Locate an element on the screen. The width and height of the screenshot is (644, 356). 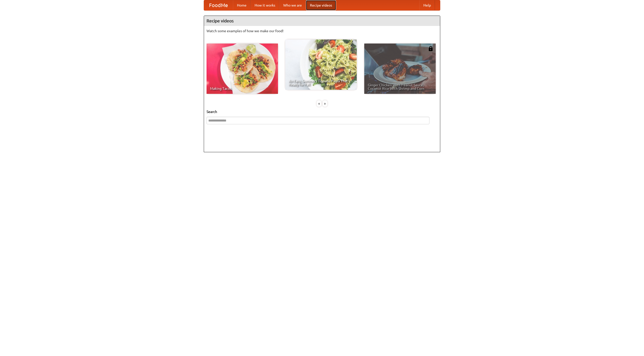
a: Who we are is located at coordinates (292, 5).